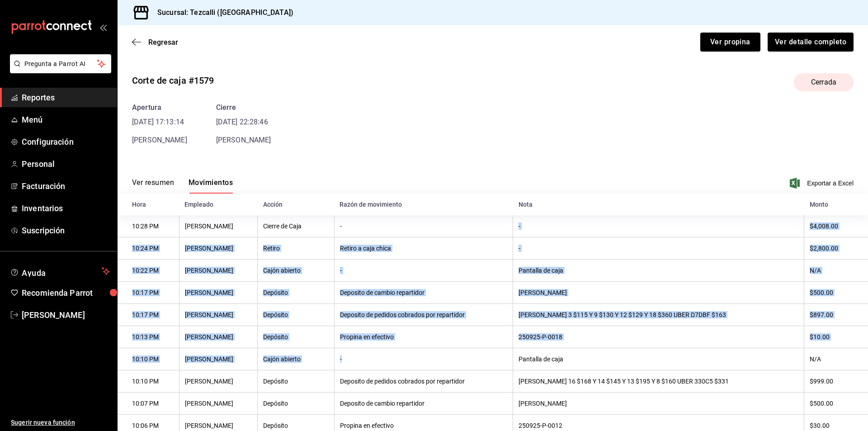 Image resolution: width=868 pixels, height=431 pixels. Describe the element at coordinates (182, 186) in the screenshot. I see `div: navigation tabs` at that location.